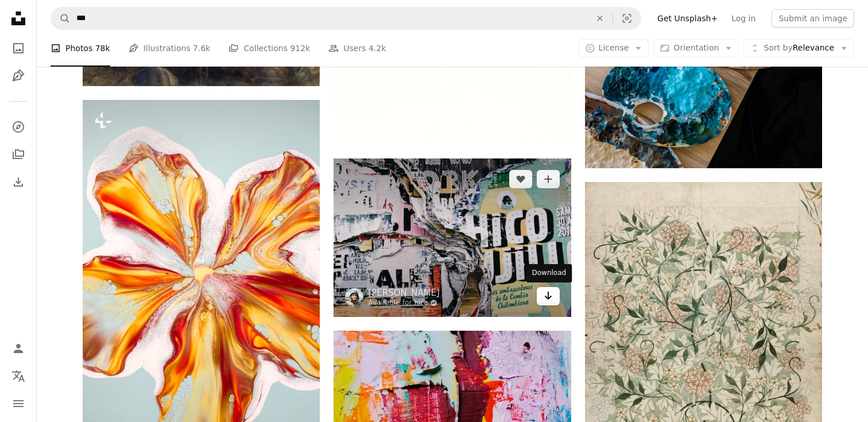 The width and height of the screenshot is (868, 422). Describe the element at coordinates (600, 18) in the screenshot. I see `button: Clear` at that location.